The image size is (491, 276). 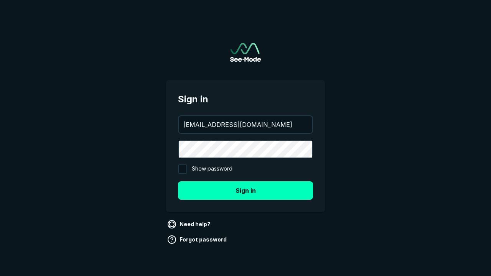 I want to click on button: Sign in, so click(x=245, y=191).